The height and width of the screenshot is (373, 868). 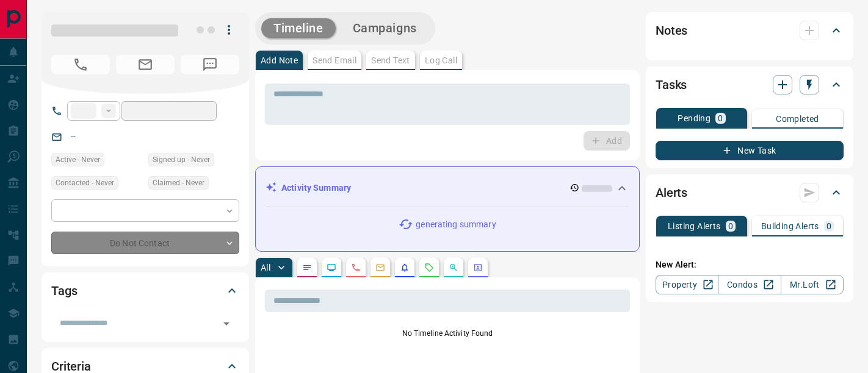 What do you see at coordinates (455, 224) in the screenshot?
I see `p: generating summary` at bounding box center [455, 224].